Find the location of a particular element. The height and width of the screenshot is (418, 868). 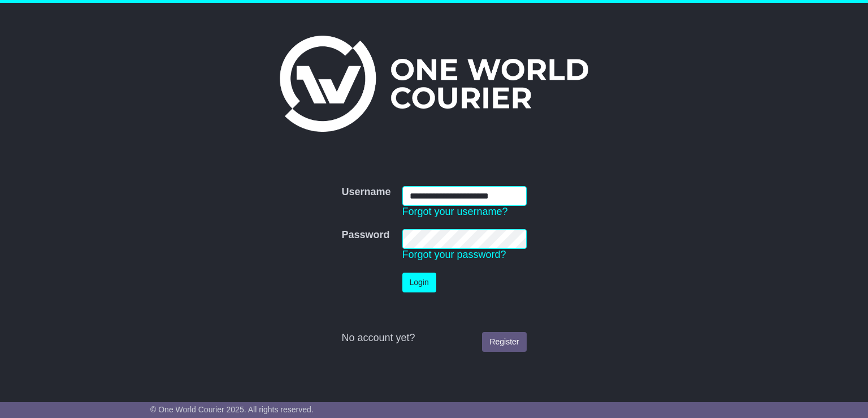

label: Username is located at coordinates (365, 192).